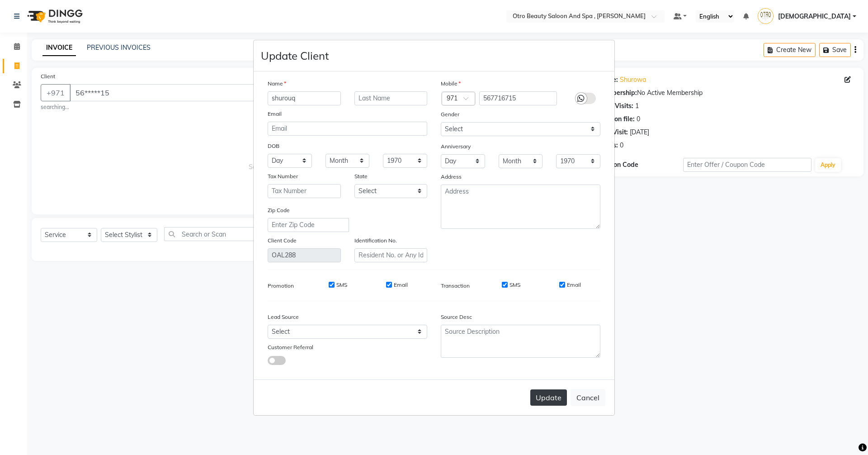  What do you see at coordinates (456, 317) in the screenshot?
I see `label: Source Desc` at bounding box center [456, 317].